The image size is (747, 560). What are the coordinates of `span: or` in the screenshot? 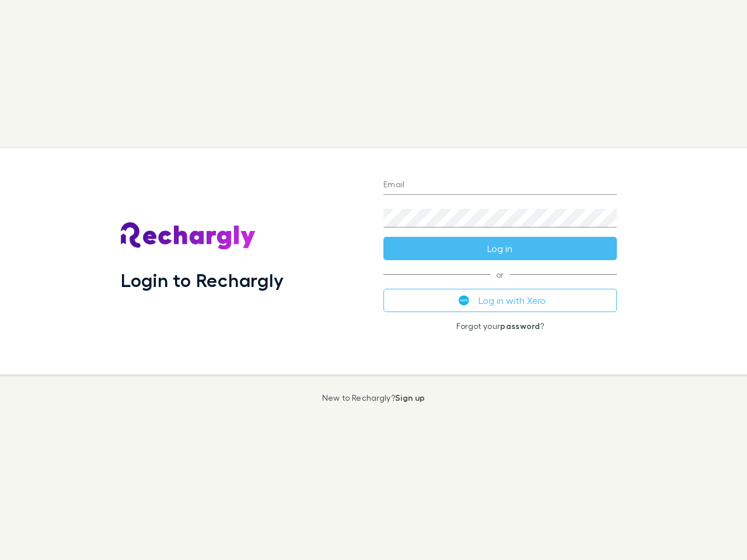 It's located at (500, 274).